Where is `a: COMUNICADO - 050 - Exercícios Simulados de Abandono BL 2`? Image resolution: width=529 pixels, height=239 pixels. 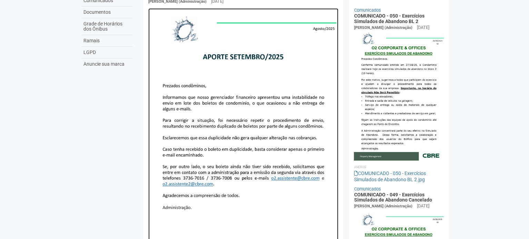
a: COMUNICADO - 050 - Exercícios Simulados de Abandono BL 2 is located at coordinates (389, 18).